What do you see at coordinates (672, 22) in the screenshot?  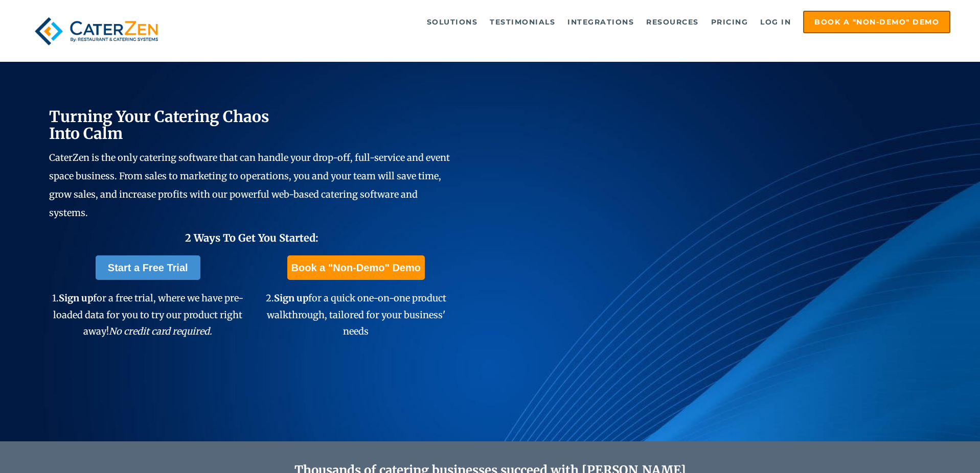 I see `a: Resources` at bounding box center [672, 22].